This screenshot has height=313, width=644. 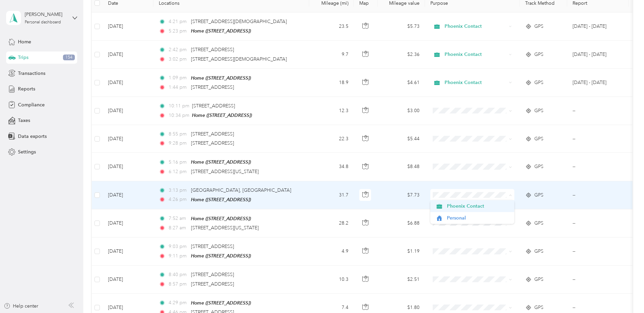 I want to click on td: $2.51, so click(x=401, y=279).